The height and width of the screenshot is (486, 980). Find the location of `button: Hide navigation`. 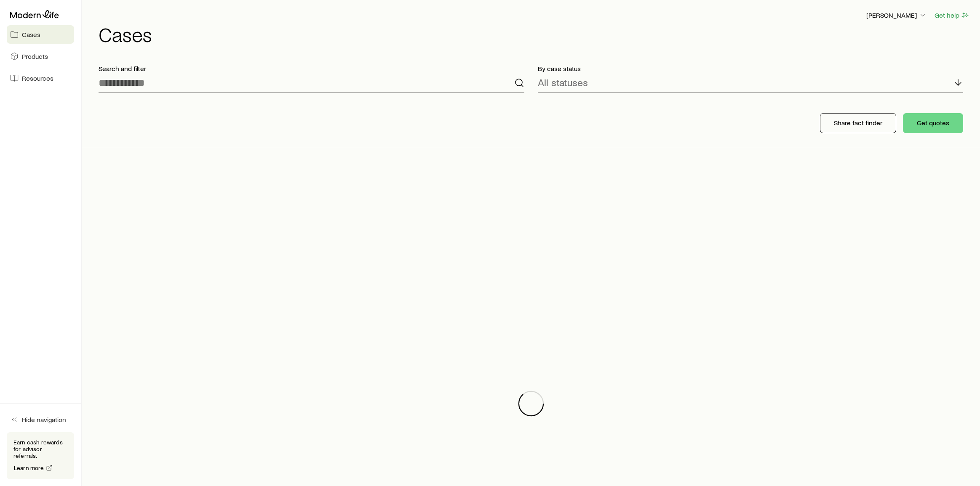

button: Hide navigation is located at coordinates (40, 420).